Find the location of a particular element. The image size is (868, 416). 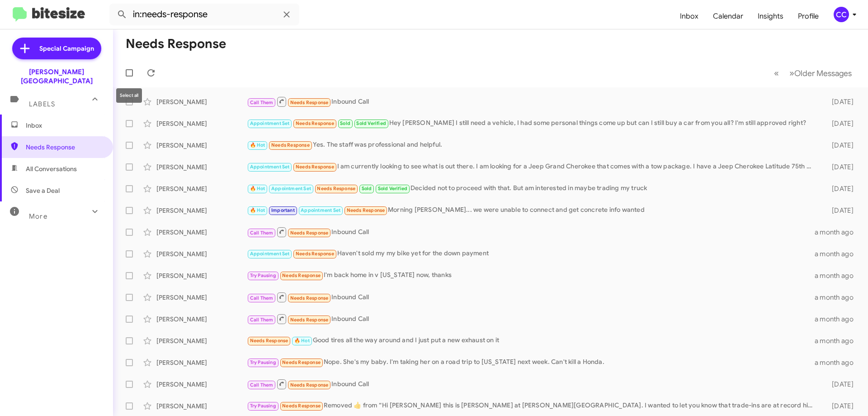

button: Previous is located at coordinates (776, 73).